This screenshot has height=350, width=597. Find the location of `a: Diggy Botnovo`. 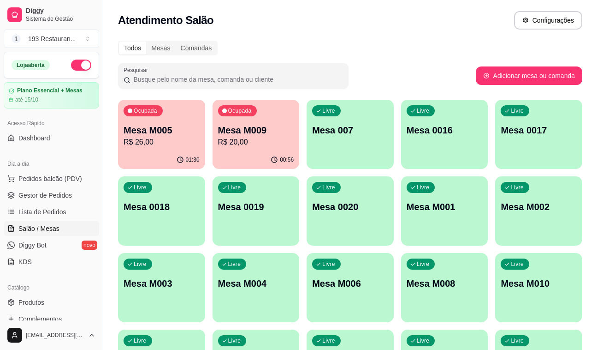

a: Diggy Botnovo is located at coordinates (51, 245).